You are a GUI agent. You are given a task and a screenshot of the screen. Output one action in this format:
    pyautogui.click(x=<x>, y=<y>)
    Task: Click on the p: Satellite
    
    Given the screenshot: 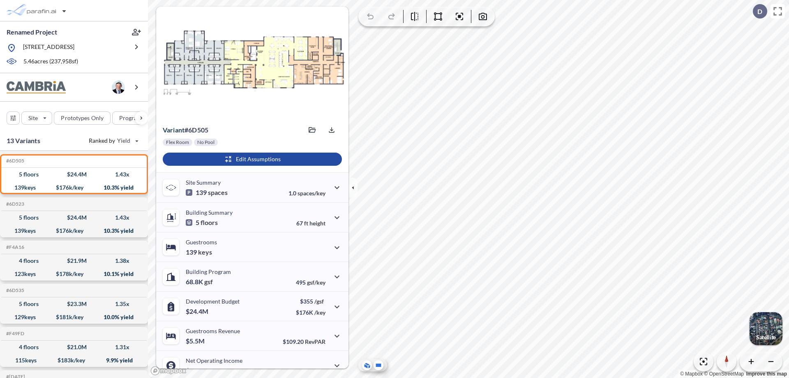 What is the action you would take?
    pyautogui.click(x=766, y=337)
    